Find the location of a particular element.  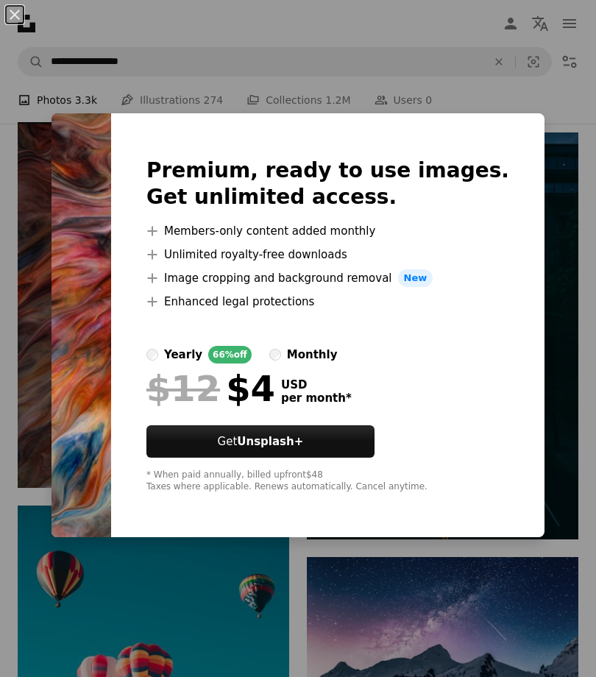

input: monthly is located at coordinates (275, 355).